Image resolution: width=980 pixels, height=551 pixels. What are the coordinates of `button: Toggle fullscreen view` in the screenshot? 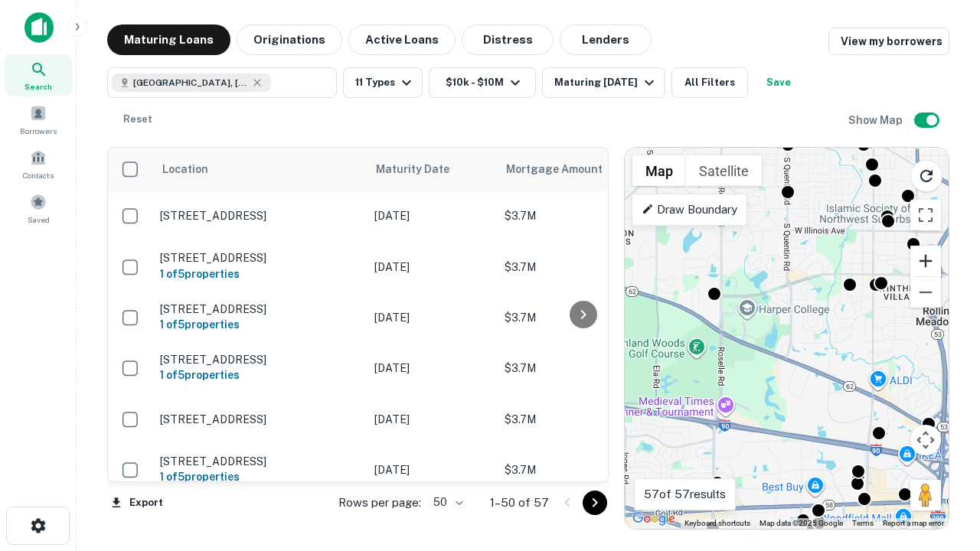 It's located at (926, 215).